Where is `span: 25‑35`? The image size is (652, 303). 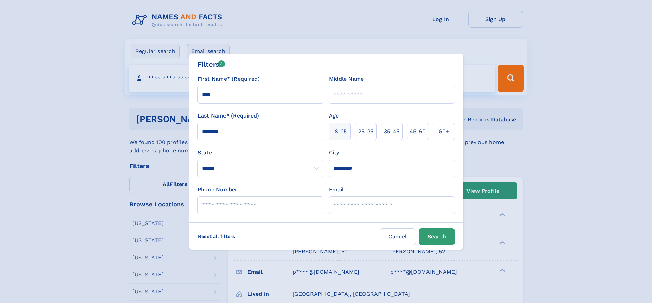 span: 25‑35 is located at coordinates (366, 132).